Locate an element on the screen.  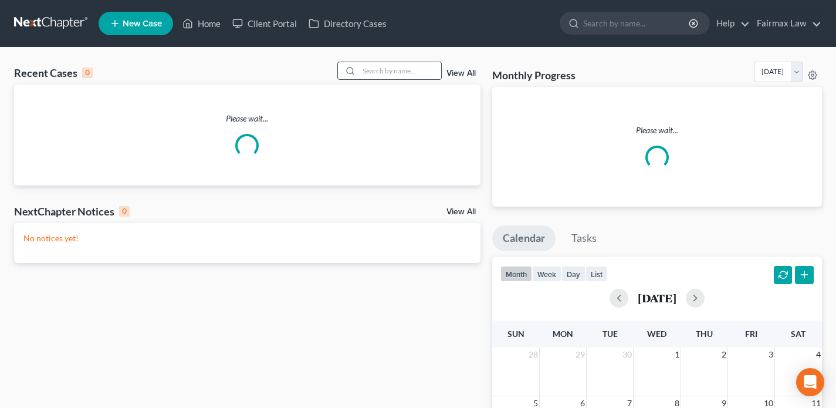
button: week is located at coordinates (547, 274).